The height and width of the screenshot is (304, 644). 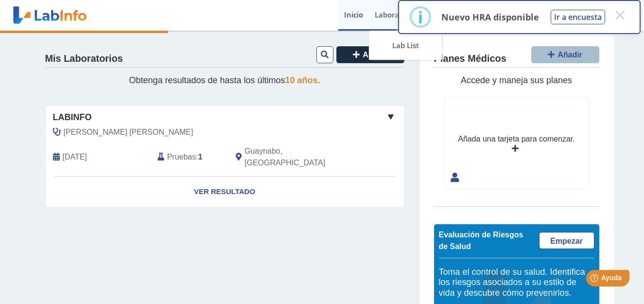 I want to click on span: Pruebas, so click(x=181, y=157).